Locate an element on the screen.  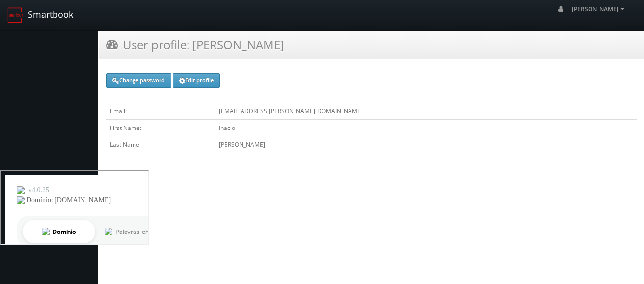
a: Edit profile is located at coordinates (196, 80).